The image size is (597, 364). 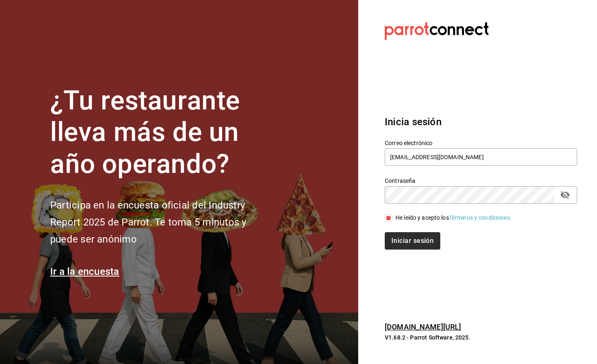 I want to click on h3: Inicia sesión, so click(x=481, y=122).